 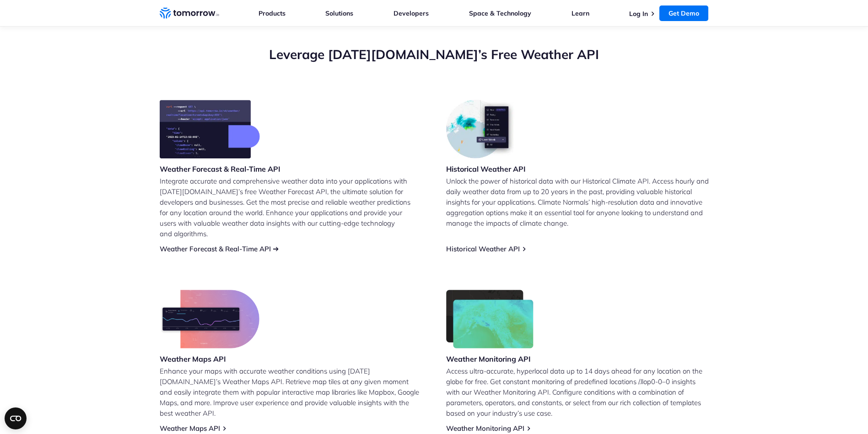 I want to click on a: Learn, so click(x=580, y=14).